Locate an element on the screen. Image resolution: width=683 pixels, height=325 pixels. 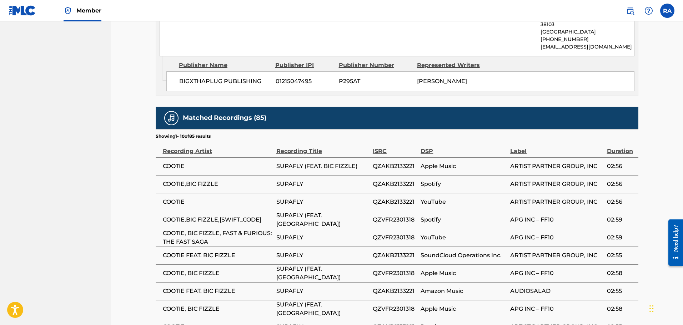
div: Duration is located at coordinates (621, 148).